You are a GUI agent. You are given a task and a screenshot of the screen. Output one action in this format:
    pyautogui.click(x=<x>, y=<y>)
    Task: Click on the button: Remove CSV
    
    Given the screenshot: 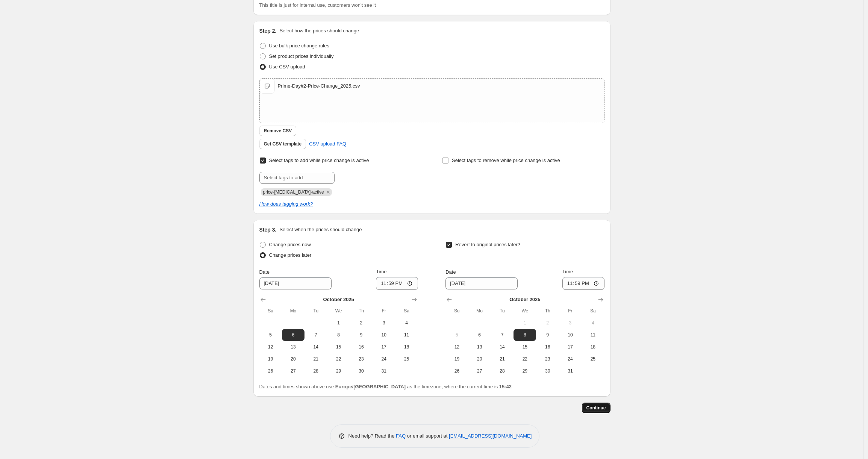 What is the action you would take?
    pyautogui.click(x=278, y=131)
    